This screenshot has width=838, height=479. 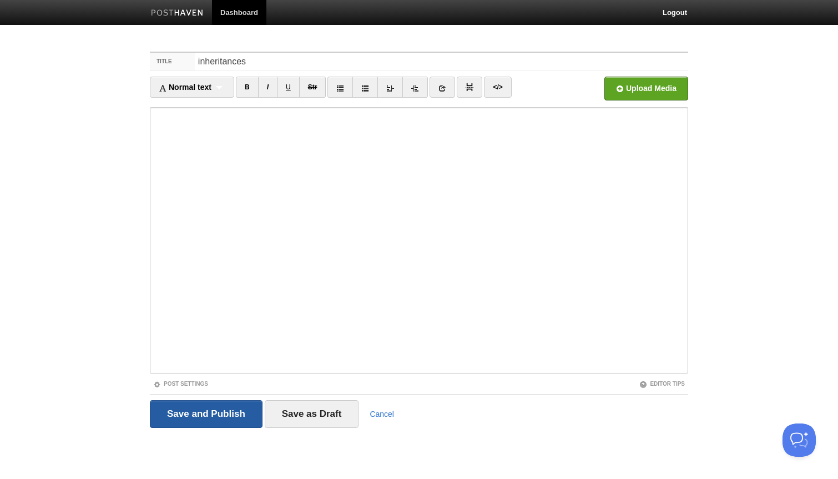 I want to click on label: Title, so click(x=172, y=62).